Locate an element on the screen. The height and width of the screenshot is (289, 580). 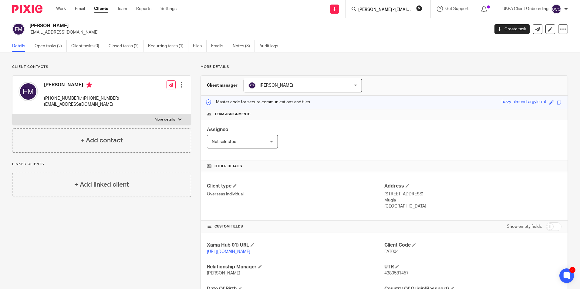
span: Not selected is located at coordinates (224, 142).